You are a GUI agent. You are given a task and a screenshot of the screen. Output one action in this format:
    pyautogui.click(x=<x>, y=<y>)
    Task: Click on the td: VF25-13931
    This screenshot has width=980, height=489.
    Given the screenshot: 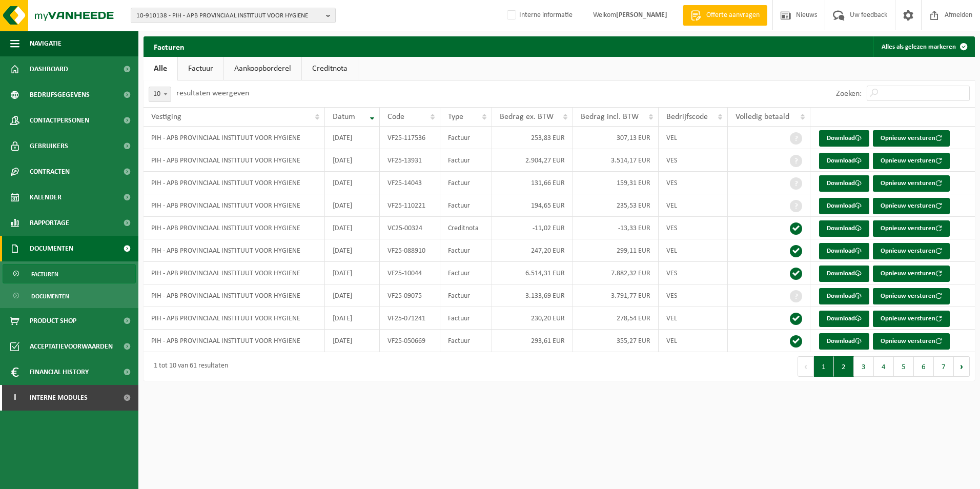 What is the action you would take?
    pyautogui.click(x=410, y=161)
    